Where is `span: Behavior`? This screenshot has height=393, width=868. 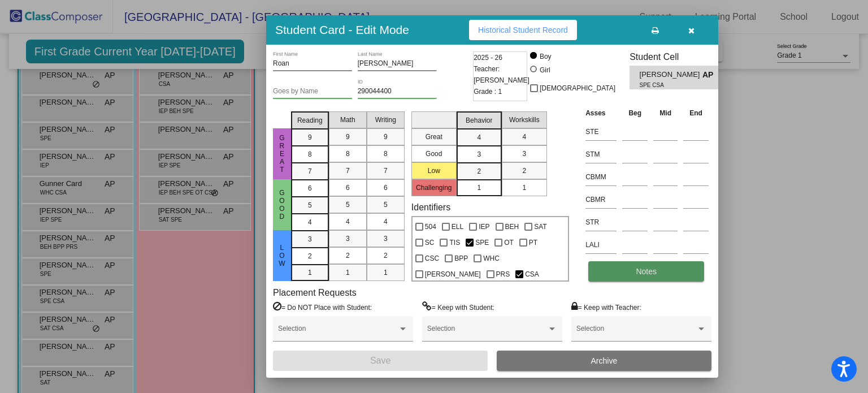
span: Behavior is located at coordinates (479, 120).